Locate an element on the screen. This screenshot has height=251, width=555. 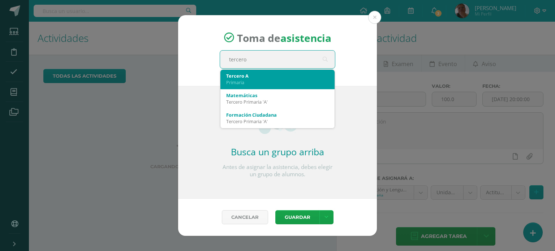
strong: asistencia is located at coordinates (306, 38).